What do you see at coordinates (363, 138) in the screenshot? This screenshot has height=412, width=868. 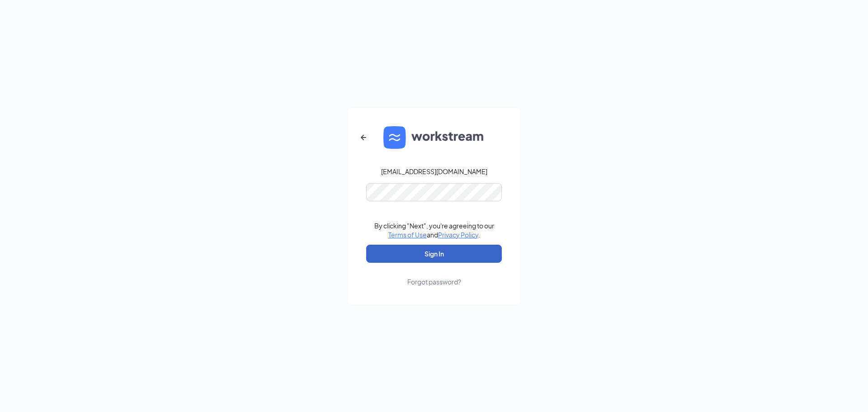 I see `button: ArrowLeftNew` at bounding box center [363, 138].